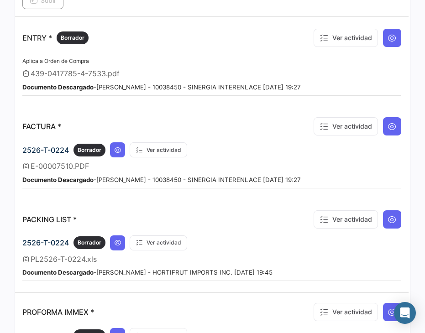 The width and height of the screenshot is (425, 333). What do you see at coordinates (56, 61) in the screenshot?
I see `span: Aplica a Orden de Compra` at bounding box center [56, 61].